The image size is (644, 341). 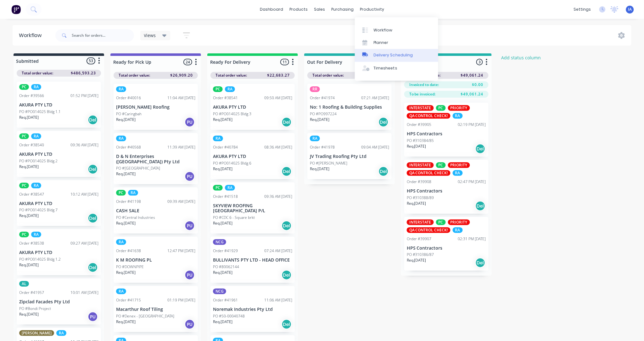 What do you see at coordinates (232, 163) in the screenshot?
I see `p: PO #PO014025 Bldg 6` at bounding box center [232, 163].